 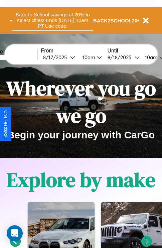 I want to click on div: 8 / 18 / 2025, so click(x=121, y=57).